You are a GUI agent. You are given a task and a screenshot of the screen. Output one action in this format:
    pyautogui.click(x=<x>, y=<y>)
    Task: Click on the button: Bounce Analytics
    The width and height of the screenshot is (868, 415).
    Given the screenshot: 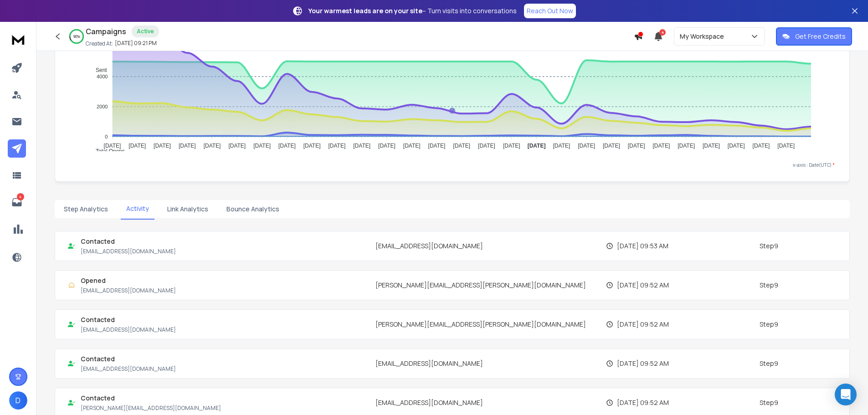 What is the action you would take?
    pyautogui.click(x=253, y=209)
    